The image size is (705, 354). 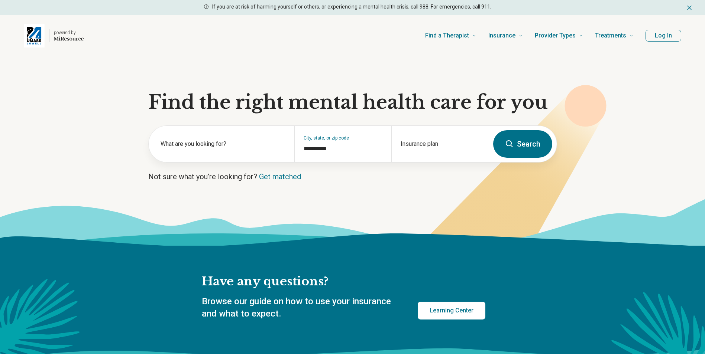 I want to click on span: Provider Types, so click(x=555, y=36).